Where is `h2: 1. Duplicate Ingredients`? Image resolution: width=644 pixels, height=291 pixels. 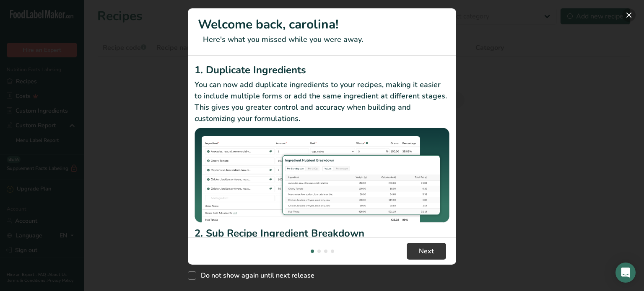
h2: 1. Duplicate Ingredients is located at coordinates (322, 70).